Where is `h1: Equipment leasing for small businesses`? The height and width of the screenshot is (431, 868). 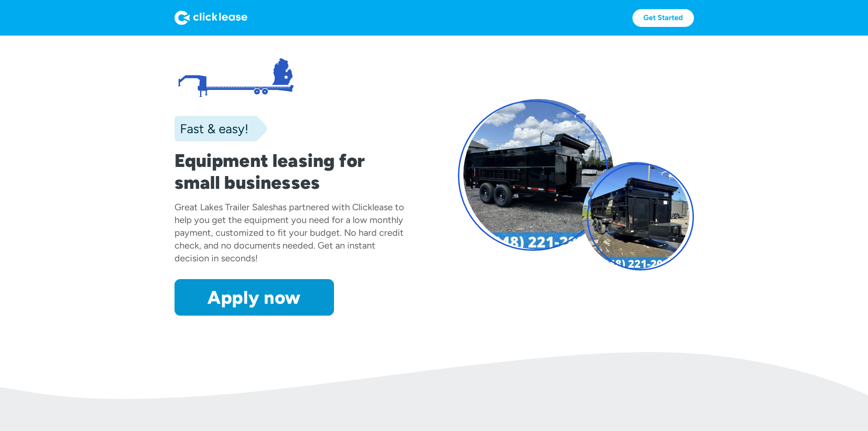
h1: Equipment leasing for small businesses is located at coordinates (292, 172).